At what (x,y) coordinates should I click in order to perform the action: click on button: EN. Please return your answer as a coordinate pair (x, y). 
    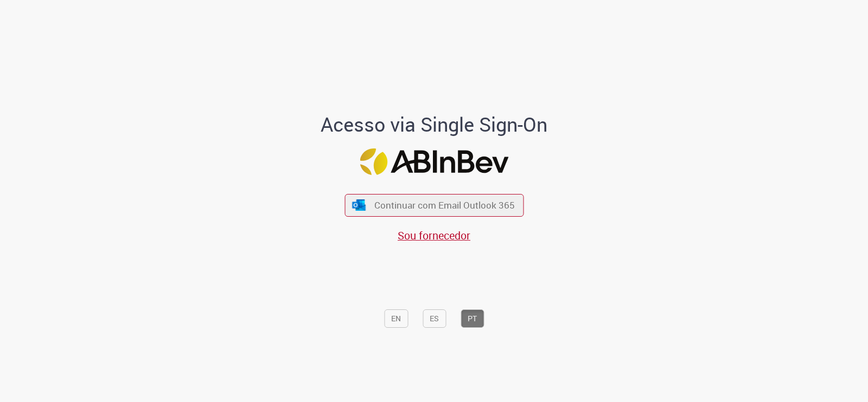
    Looking at the image, I should click on (396, 319).